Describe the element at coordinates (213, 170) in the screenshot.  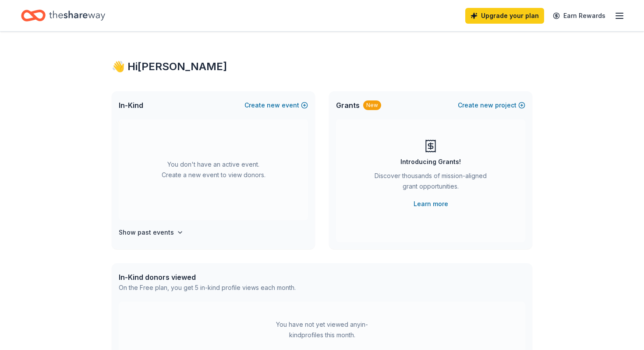
I see `div: You don't have an active event. Create a new event to view donors.` at that location.